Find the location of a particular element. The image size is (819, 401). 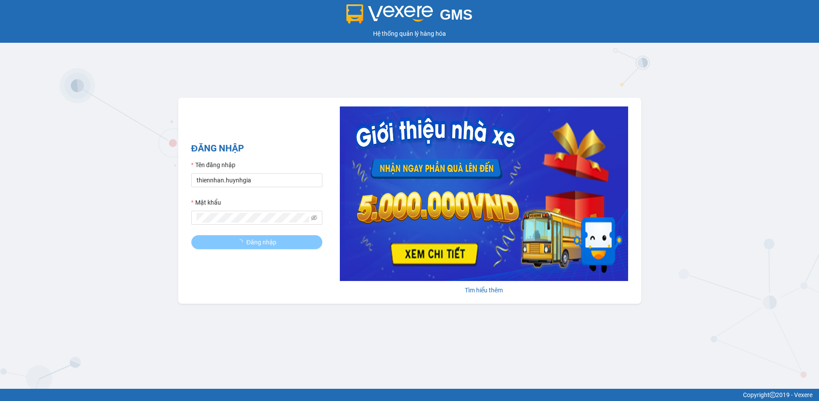

span: Đăng nhập is located at coordinates (261, 242).